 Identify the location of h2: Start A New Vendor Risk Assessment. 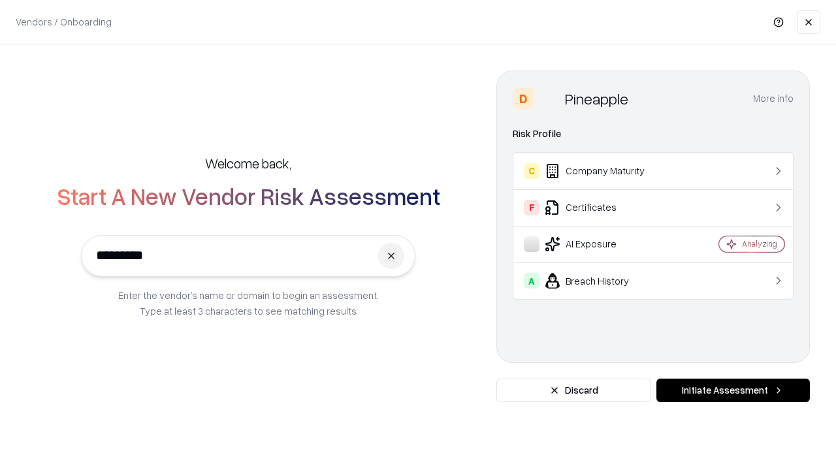
(248, 196).